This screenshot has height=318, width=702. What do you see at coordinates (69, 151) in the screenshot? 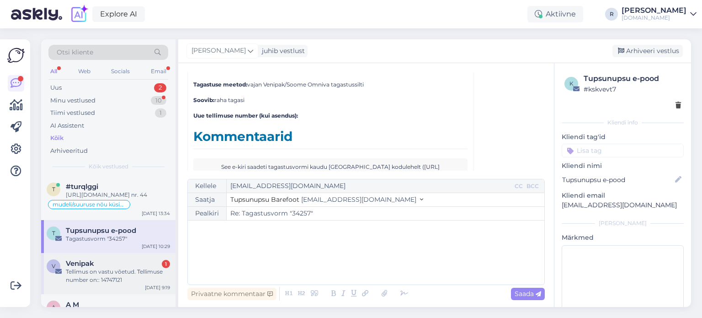
I see `div: Arhiveeritud` at bounding box center [69, 151].